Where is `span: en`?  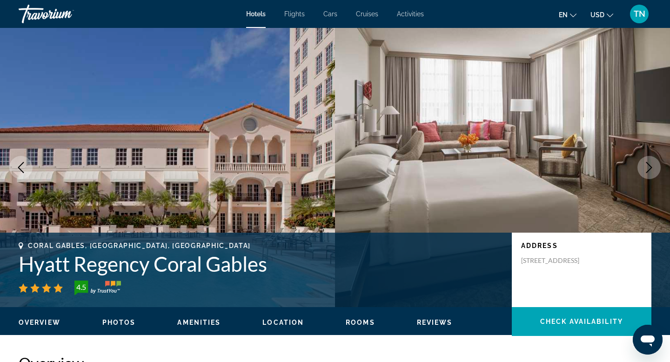
span: en is located at coordinates (563, 15).